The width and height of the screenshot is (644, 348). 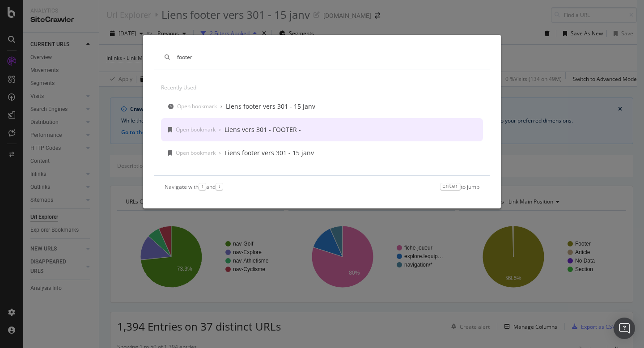 I want to click on div: Liens vers 301 - FOOTER -, so click(x=263, y=129).